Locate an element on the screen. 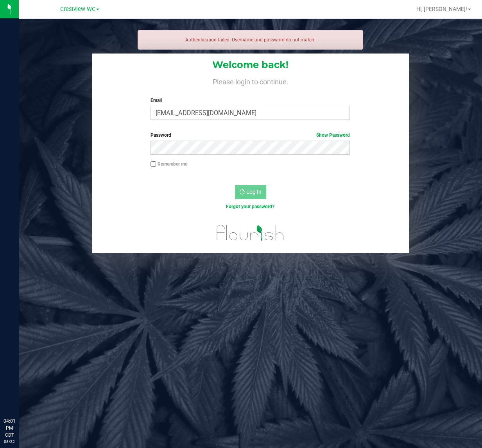  img: flourish_logo.svg is located at coordinates (250, 233).